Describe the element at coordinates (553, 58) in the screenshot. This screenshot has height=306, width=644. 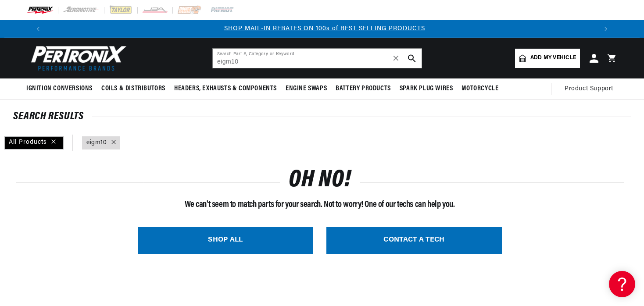
I see `span: Add my vehicle` at that location.